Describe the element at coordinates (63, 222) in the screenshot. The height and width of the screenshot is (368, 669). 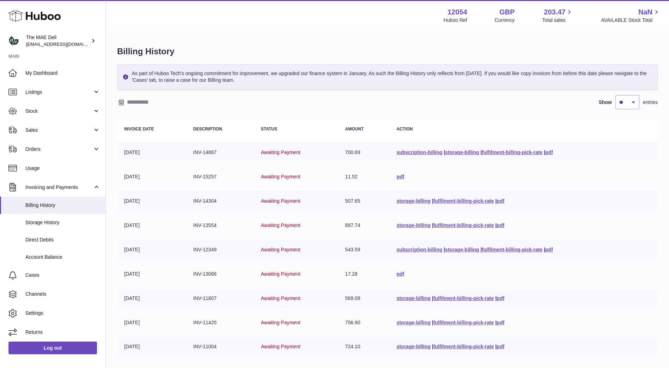
I see `span: Storage History` at that location.